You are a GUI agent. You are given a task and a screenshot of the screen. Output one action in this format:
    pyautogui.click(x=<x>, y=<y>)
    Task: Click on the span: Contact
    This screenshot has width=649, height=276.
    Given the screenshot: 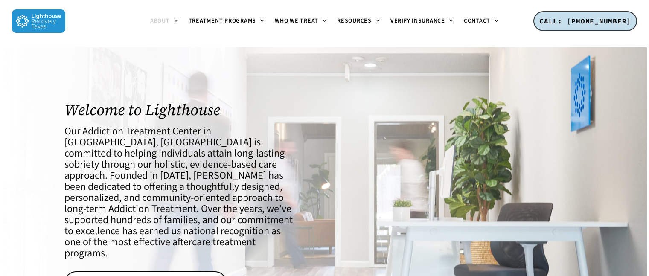 What is the action you would take?
    pyautogui.click(x=477, y=21)
    